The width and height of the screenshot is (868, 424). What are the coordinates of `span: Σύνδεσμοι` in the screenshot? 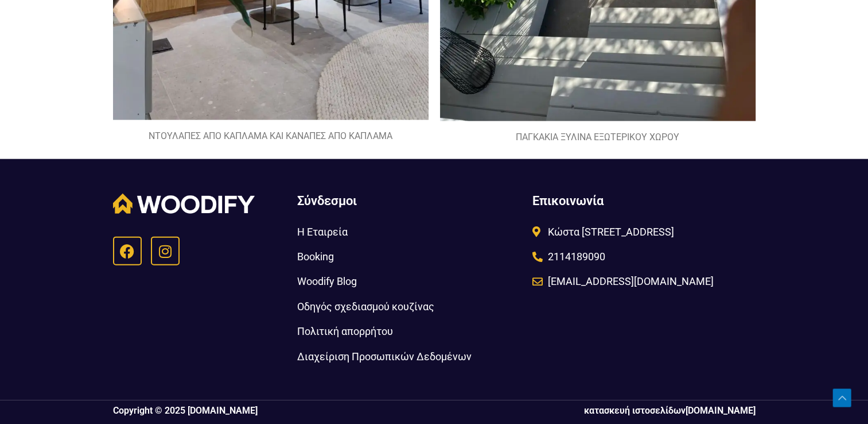 It's located at (326, 201).